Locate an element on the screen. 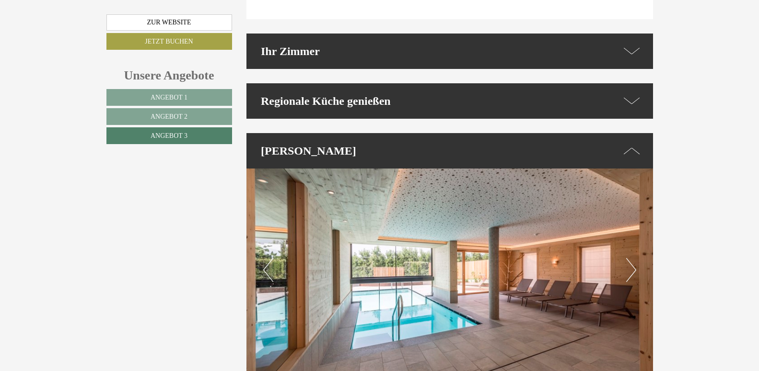 The image size is (759, 371). button: Next is located at coordinates (631, 270).